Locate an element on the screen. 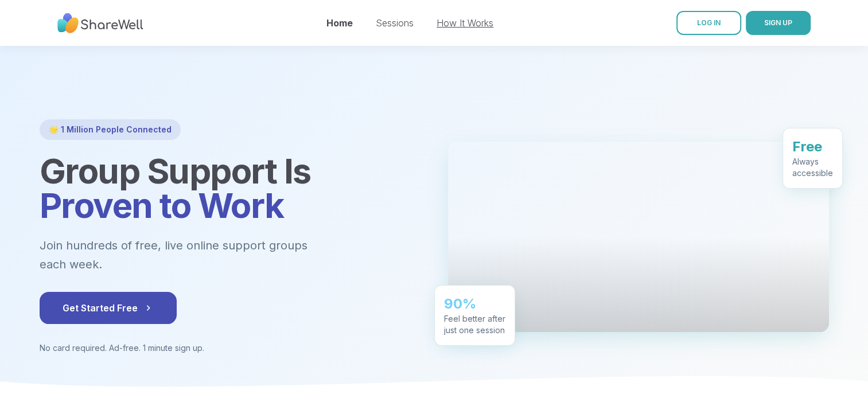 The height and width of the screenshot is (406, 868). a: Sessions is located at coordinates (395, 23).